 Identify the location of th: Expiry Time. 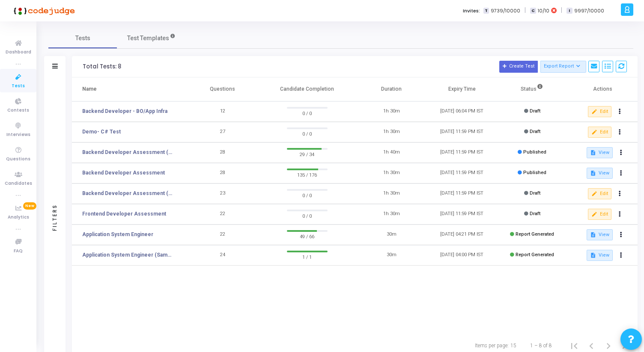
(461, 89).